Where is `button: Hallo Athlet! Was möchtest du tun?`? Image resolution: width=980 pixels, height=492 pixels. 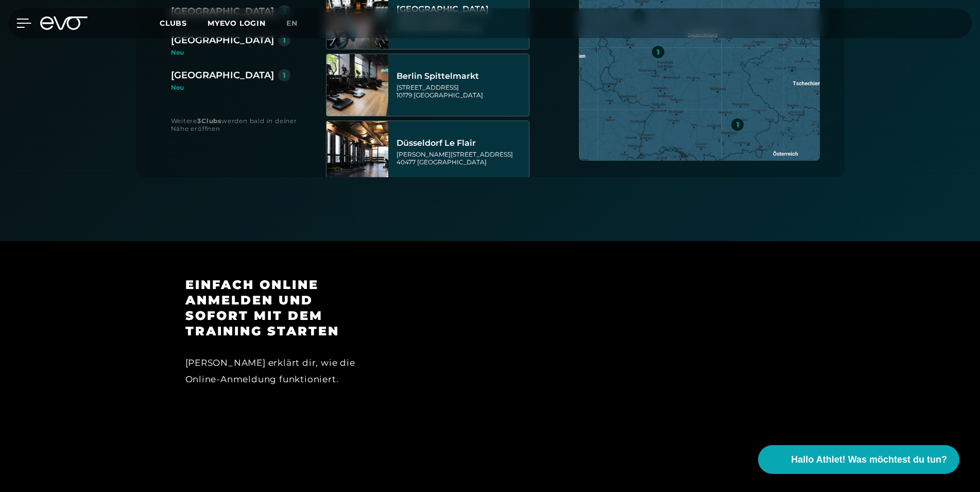
button: Hallo Athlet! Was möchtest du tun? is located at coordinates (858, 460).